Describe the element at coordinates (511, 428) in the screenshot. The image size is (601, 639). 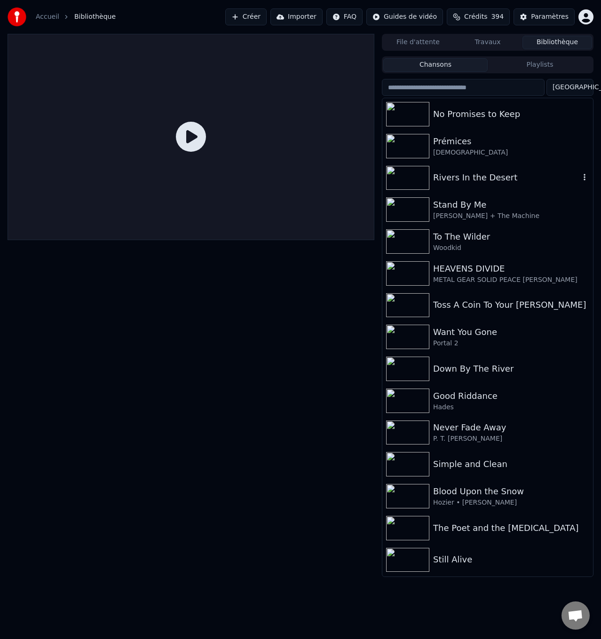
I see `div: Never Fade Away` at that location.